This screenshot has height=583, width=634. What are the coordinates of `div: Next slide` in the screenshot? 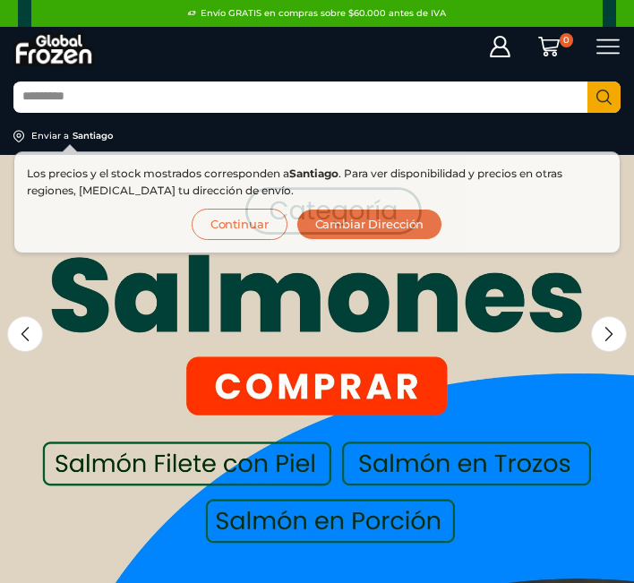 It's located at (609, 334).